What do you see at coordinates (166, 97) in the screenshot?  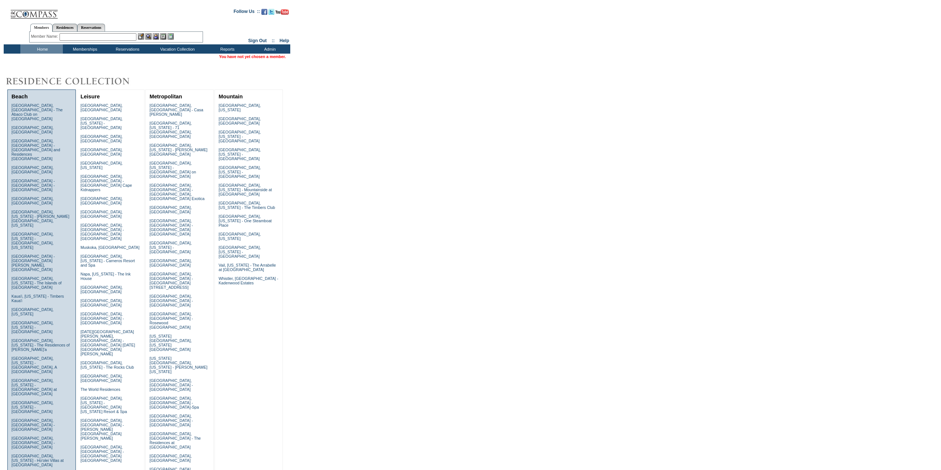 I see `a: Metropolitan` at bounding box center [166, 97].